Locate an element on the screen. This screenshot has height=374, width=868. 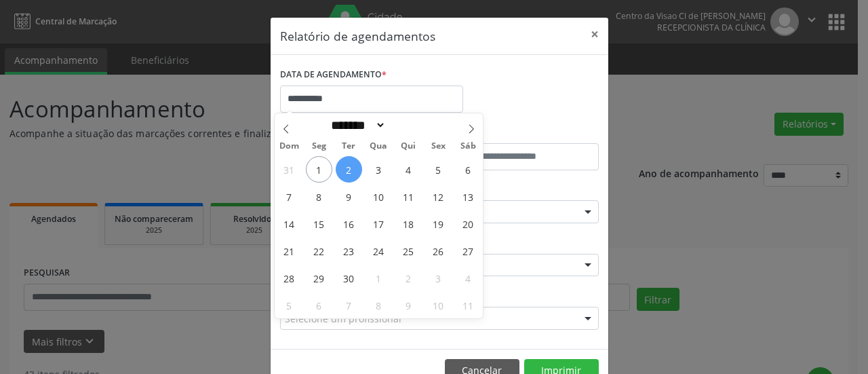
span: Outubro 1, 2025 is located at coordinates (379, 278).